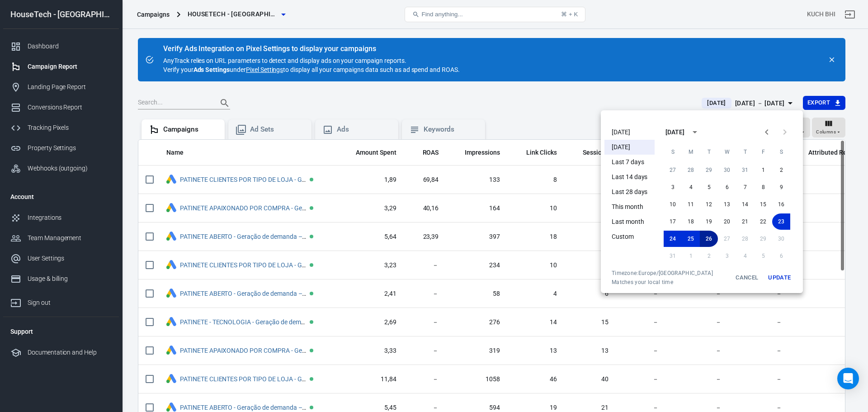 Image resolution: width=868 pixels, height=412 pixels. I want to click on button: 10, so click(673, 205).